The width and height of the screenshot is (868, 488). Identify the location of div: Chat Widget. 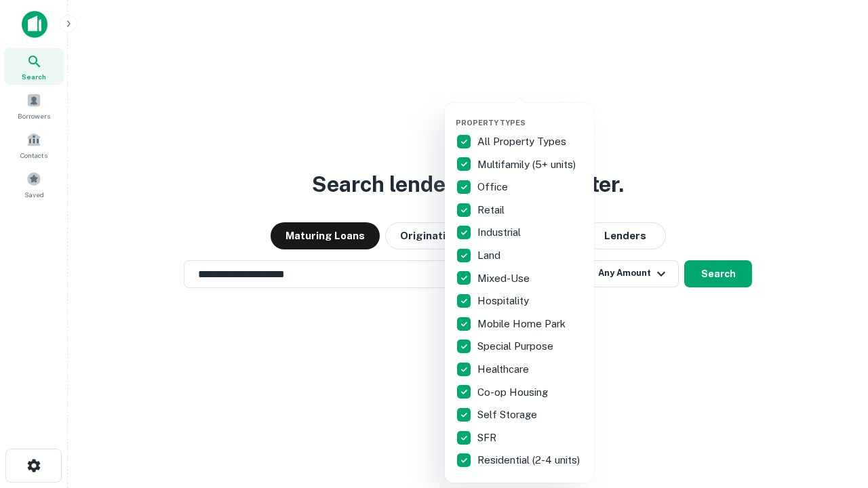
(834, 412).